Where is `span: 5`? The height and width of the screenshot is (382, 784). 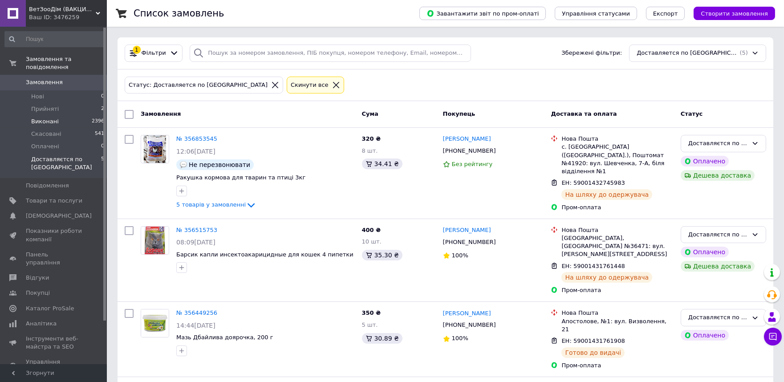 span: 5 is located at coordinates (102, 163).